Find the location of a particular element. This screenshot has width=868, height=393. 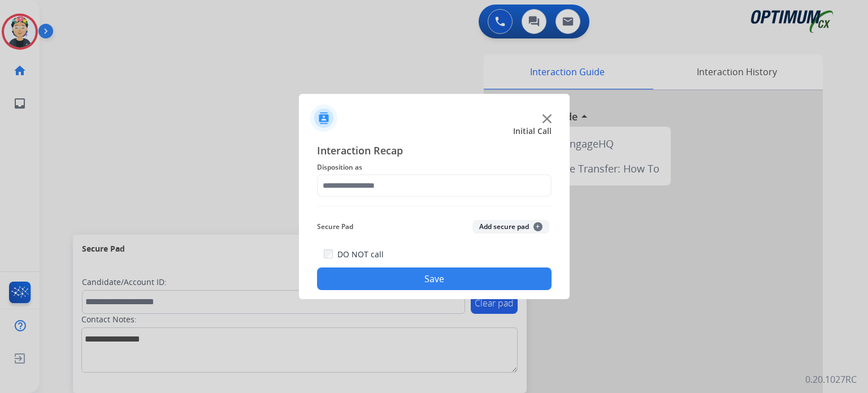

button: Add secure pad+ is located at coordinates (511, 227).